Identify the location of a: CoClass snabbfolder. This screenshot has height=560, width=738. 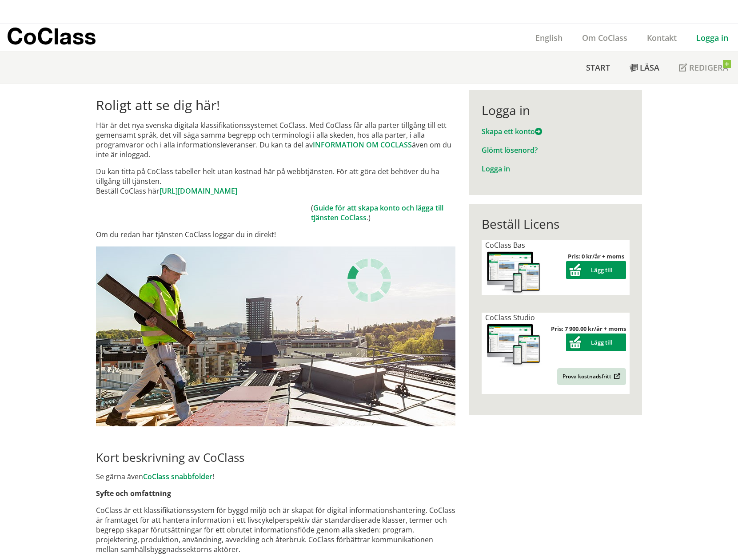
(178, 476).